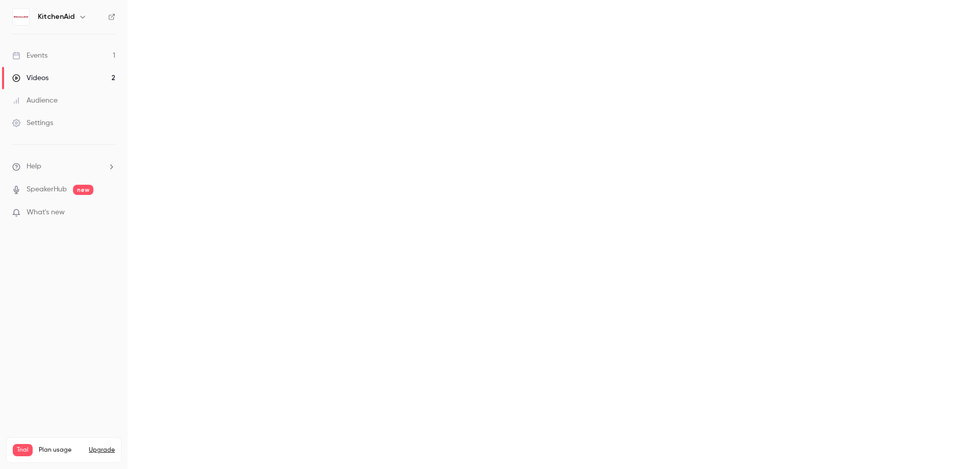 Image resolution: width=980 pixels, height=469 pixels. Describe the element at coordinates (35, 100) in the screenshot. I see `div: Audience` at that location.